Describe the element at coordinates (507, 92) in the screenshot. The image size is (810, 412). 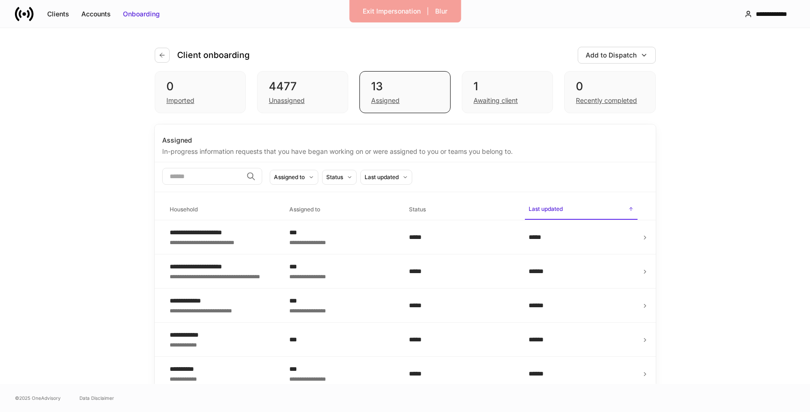
I see `div: 1Awaiting client` at that location.